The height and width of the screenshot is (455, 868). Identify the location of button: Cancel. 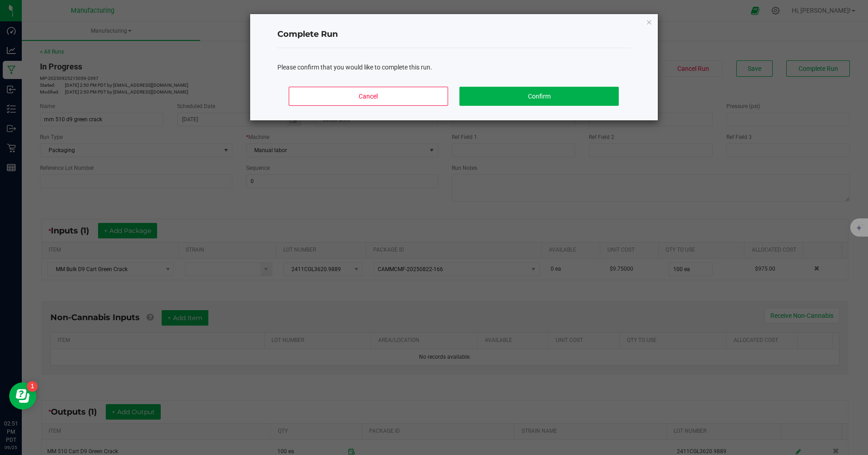
(368, 96).